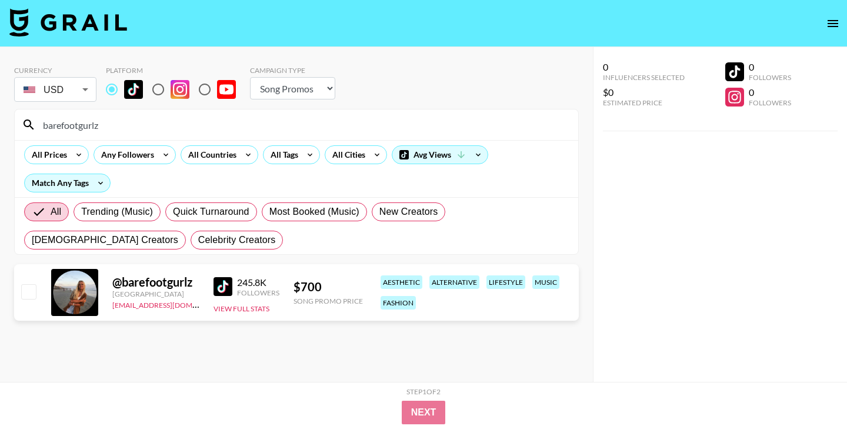  Describe the element at coordinates (68, 22) in the screenshot. I see `img: Grail Talent` at that location.